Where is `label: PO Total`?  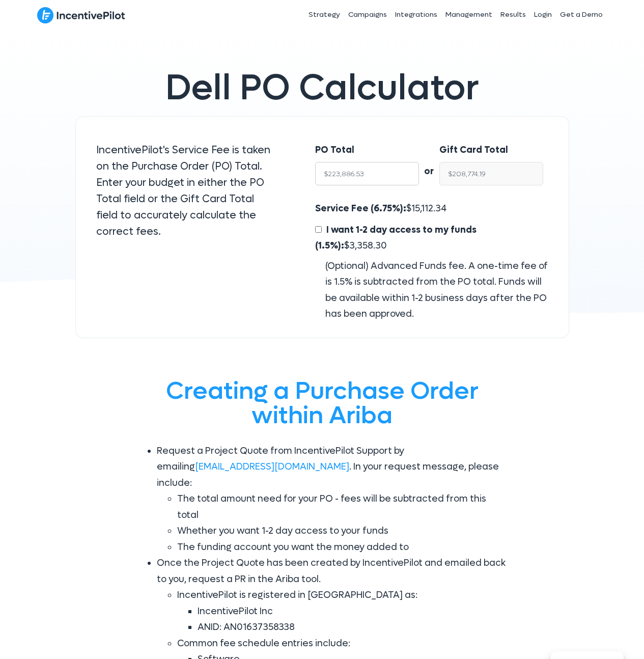
label: PO Total is located at coordinates (334, 150).